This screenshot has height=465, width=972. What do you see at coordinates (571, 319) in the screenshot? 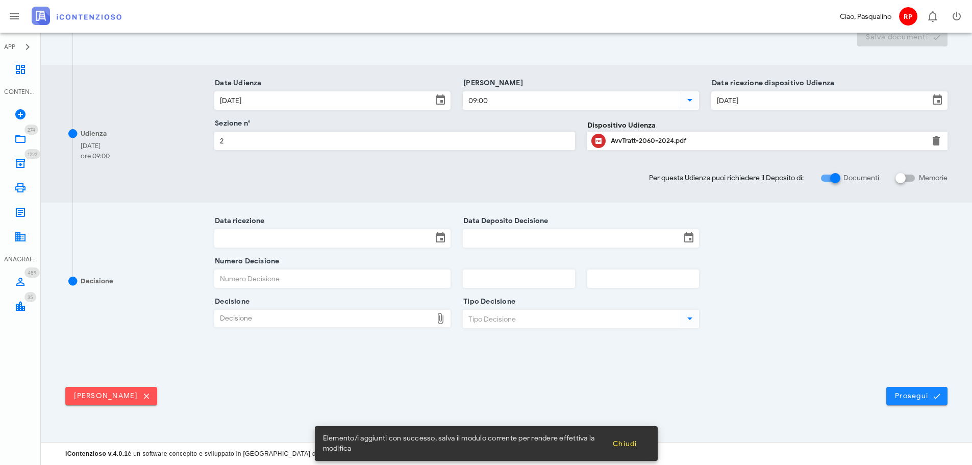
I see `input: Tipo Decisione` at bounding box center [571, 319].